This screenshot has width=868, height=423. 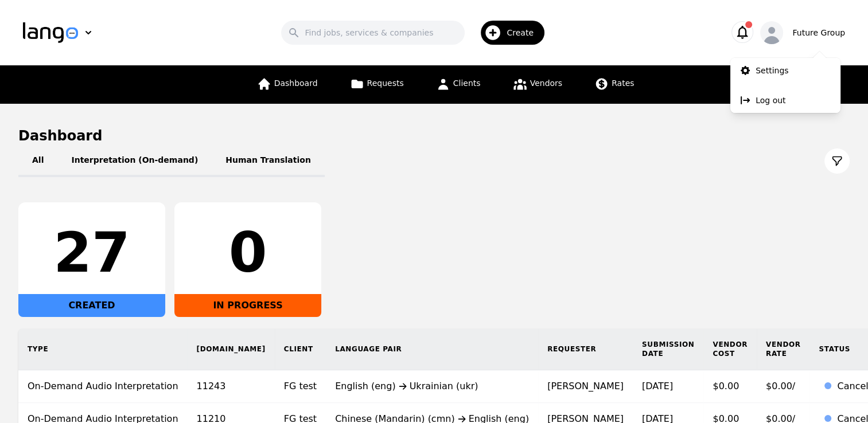 What do you see at coordinates (615, 85) in the screenshot?
I see `a: Rates` at bounding box center [615, 85].